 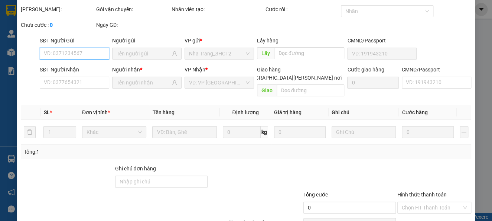 I want to click on input: Tên người gửi, so click(x=143, y=53).